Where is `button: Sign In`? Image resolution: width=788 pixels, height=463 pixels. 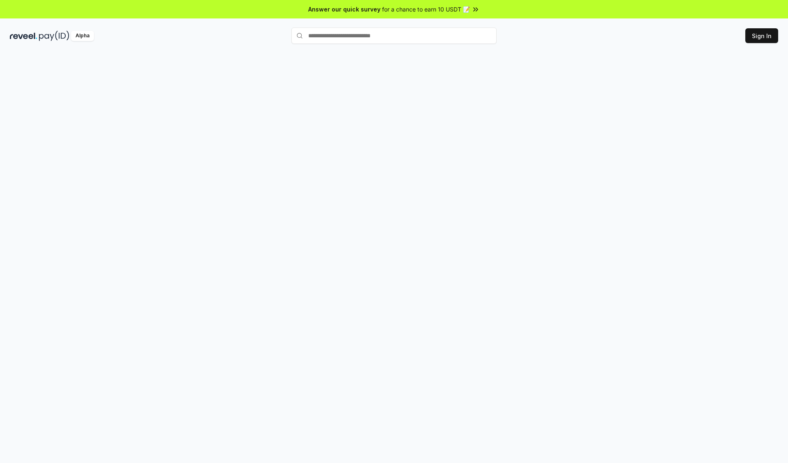 button: Sign In is located at coordinates (761, 36).